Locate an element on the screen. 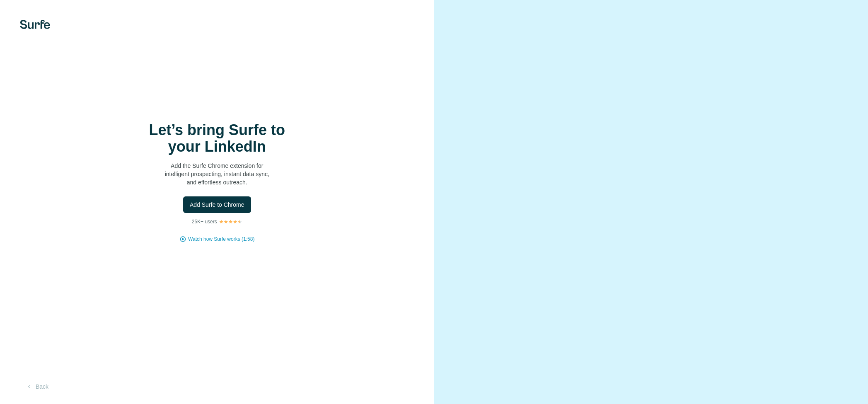 The width and height of the screenshot is (868, 404). button: Back is located at coordinates (37, 387).